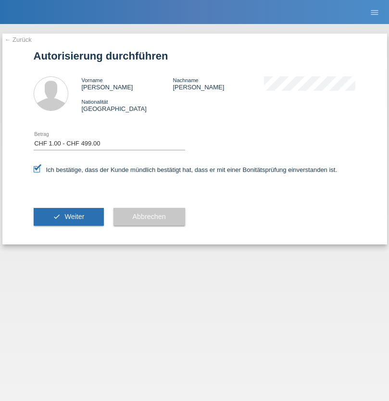  What do you see at coordinates (95, 102) in the screenshot?
I see `span: Nationalität` at bounding box center [95, 102].